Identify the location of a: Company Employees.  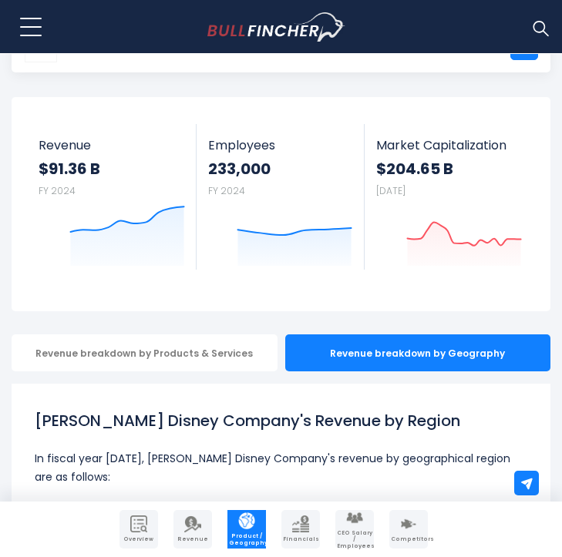
(354, 529).